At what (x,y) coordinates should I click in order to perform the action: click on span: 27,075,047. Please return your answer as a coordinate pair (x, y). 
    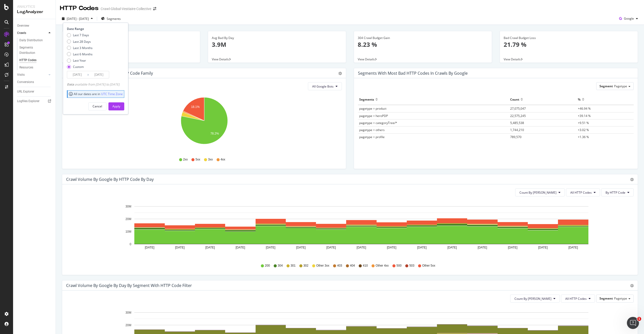
    Looking at the image, I should click on (518, 108).